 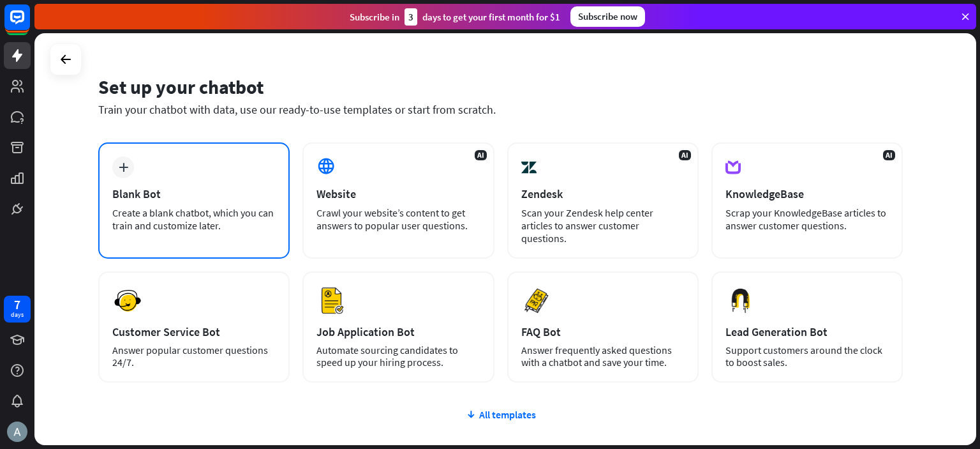 What do you see at coordinates (603, 226) in the screenshot?
I see `div: Scan your Zendesk help center articles to answer customer questions.` at bounding box center [603, 226].